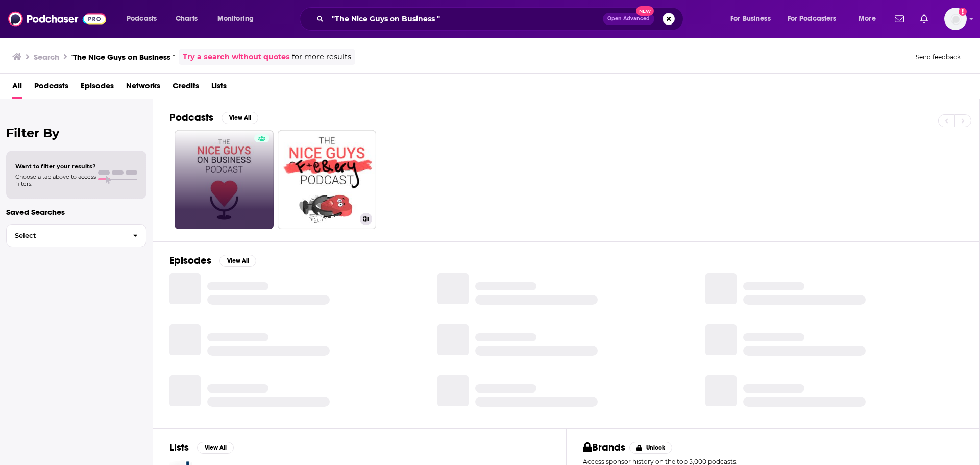  Describe the element at coordinates (185, 88) in the screenshot. I see `a: Credits` at that location.